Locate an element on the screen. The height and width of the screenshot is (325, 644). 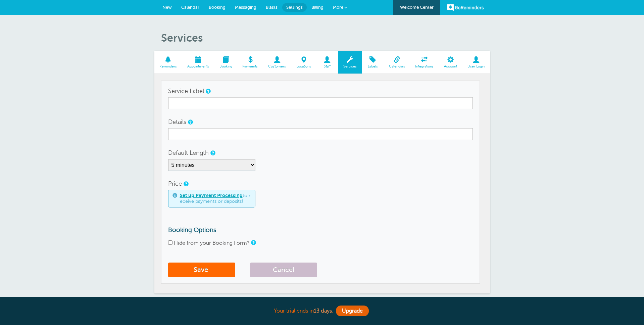
a: Labels is located at coordinates (372, 62).